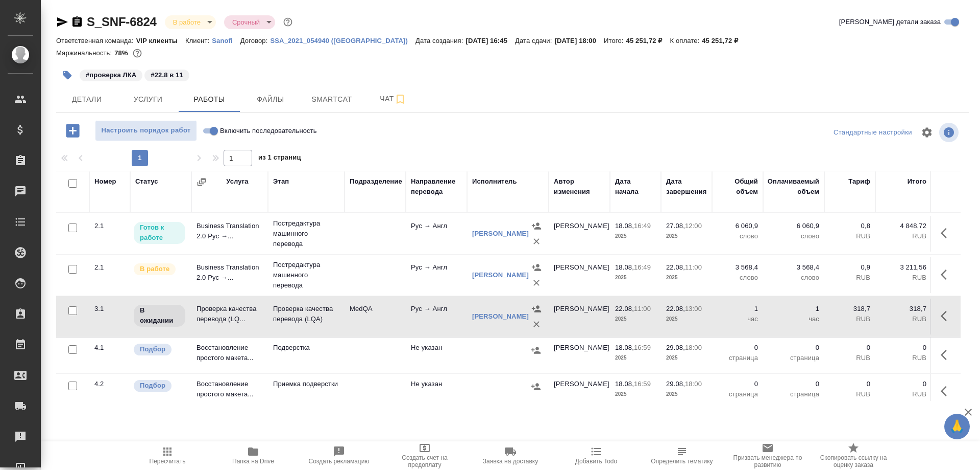 This screenshot has height=470, width=980. What do you see at coordinates (63, 22) in the screenshot?
I see `button: Скопировать ссылку для ЯМессенджера` at bounding box center [63, 22].